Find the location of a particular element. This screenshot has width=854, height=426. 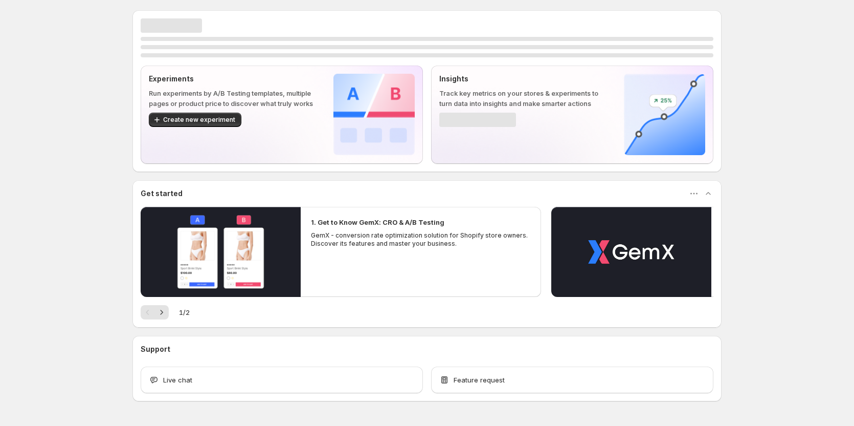

p: GemX - conversion rate optimization solution for Shopify store owners. Discover its features and ... is located at coordinates (421, 239).